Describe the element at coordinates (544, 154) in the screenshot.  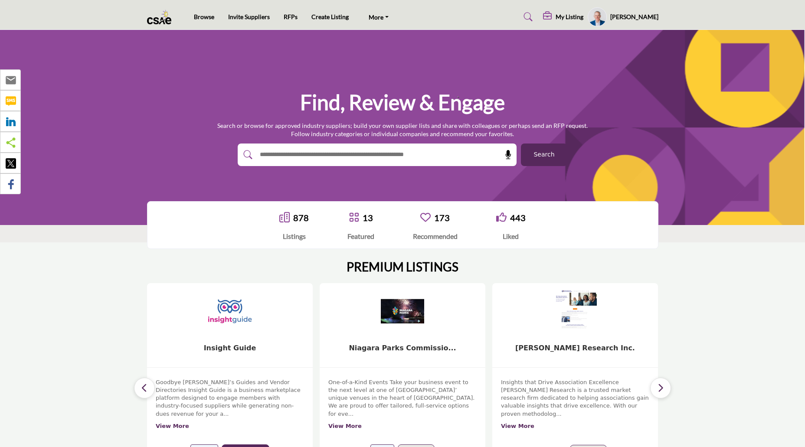
I see `span: Search` at that location.